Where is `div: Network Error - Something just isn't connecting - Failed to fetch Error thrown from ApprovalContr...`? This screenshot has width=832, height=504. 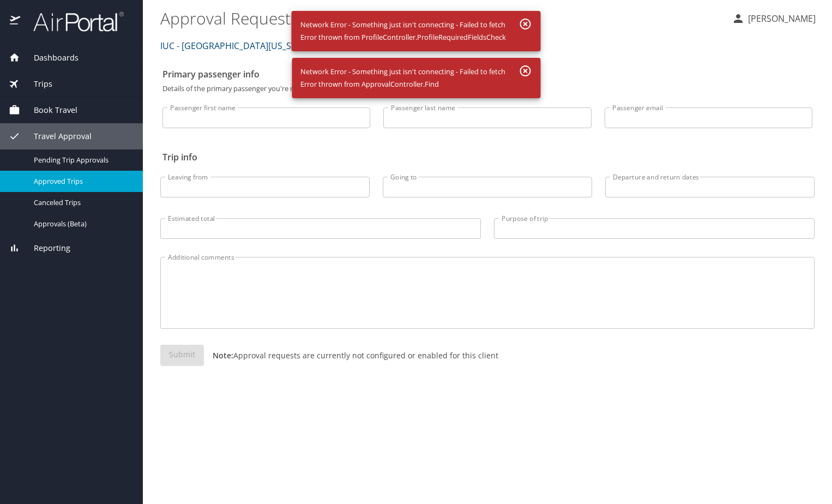 div: Network Error - Something just isn't connecting - Failed to fetch Error thrown from ApprovalContr... is located at coordinates (403, 78).